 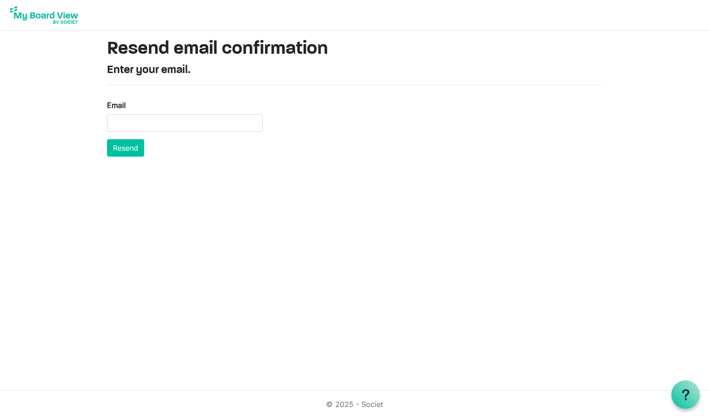 I want to click on a: © 2025 - Societ, so click(x=354, y=404).